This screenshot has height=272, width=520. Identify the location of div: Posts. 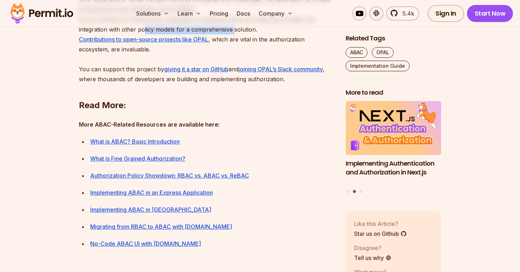
(394, 148).